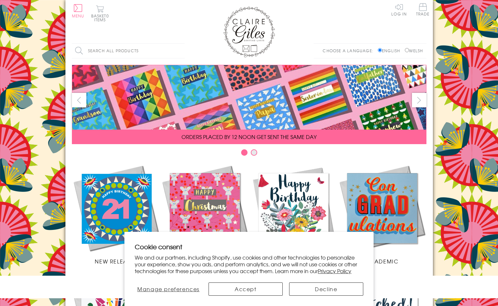  Describe the element at coordinates (116, 215) in the screenshot. I see `a: New Releases` at that location.